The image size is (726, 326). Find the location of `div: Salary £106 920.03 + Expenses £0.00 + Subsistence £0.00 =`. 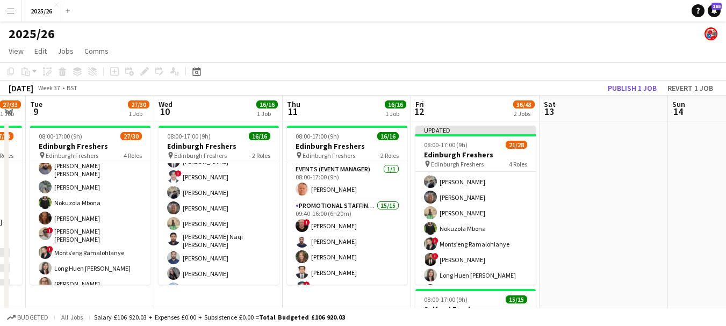

div: Salary £106 920.03 + Expenses £0.00 + Subsistence £0.00 = is located at coordinates (219, 317).